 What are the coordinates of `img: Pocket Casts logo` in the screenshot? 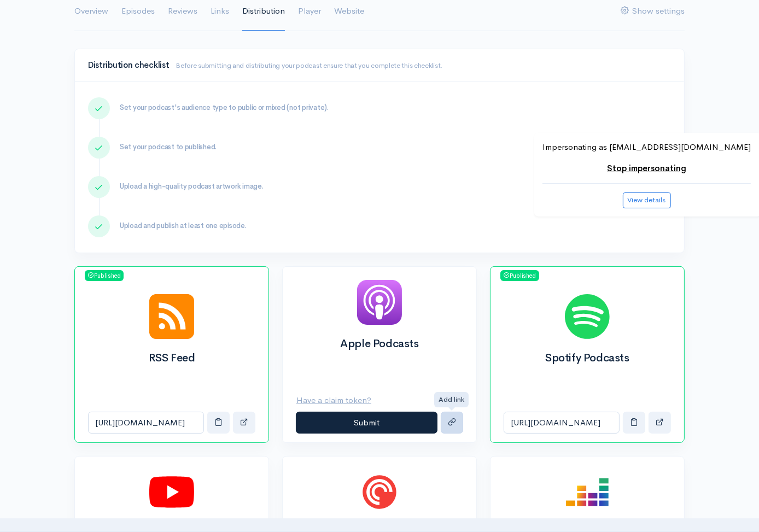 It's located at (380, 492).